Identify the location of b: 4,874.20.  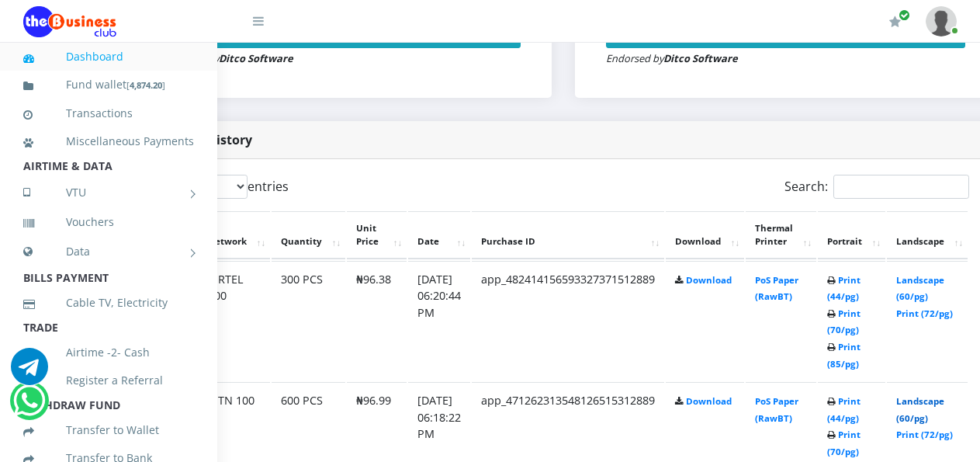
(146, 85).